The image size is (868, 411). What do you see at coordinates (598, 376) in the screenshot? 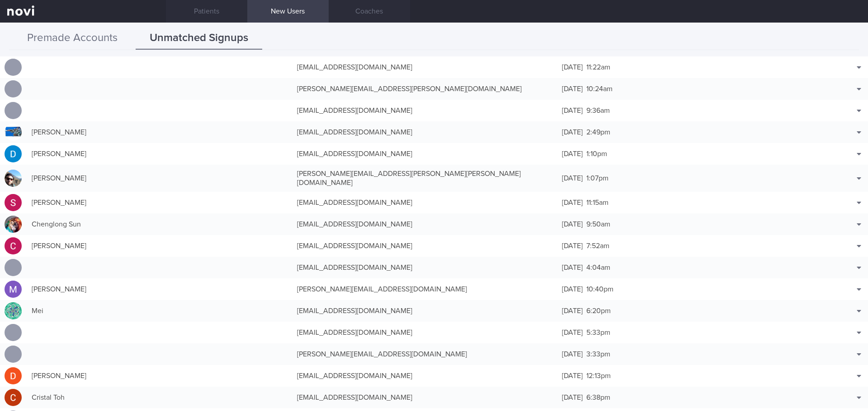
I see `span: 12:13pm` at bounding box center [598, 376].